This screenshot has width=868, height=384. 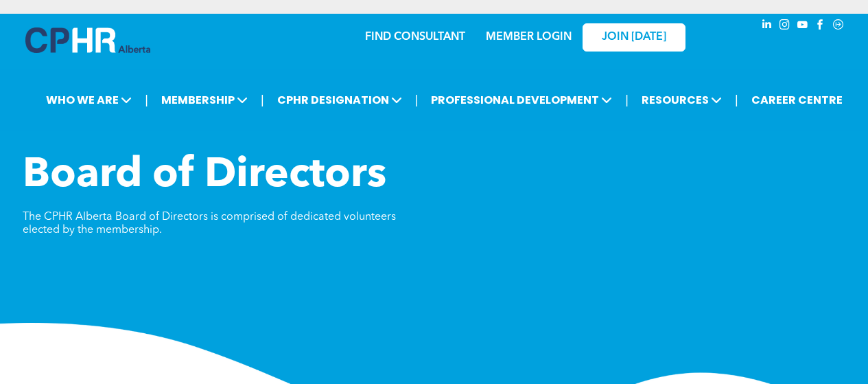 I want to click on span: The CPHR Alberta Board of Directors is comprised of dedicated volunteers elected by the membership., so click(x=209, y=224).